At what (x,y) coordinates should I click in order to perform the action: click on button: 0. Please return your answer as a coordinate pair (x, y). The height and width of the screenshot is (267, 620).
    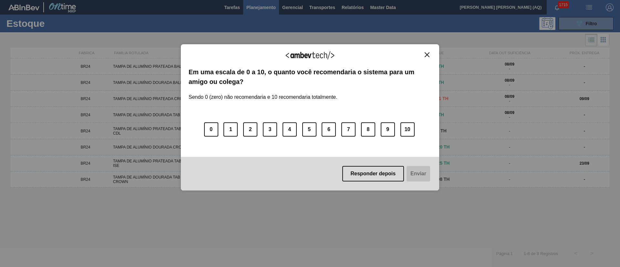
    Looking at the image, I should click on (211, 129).